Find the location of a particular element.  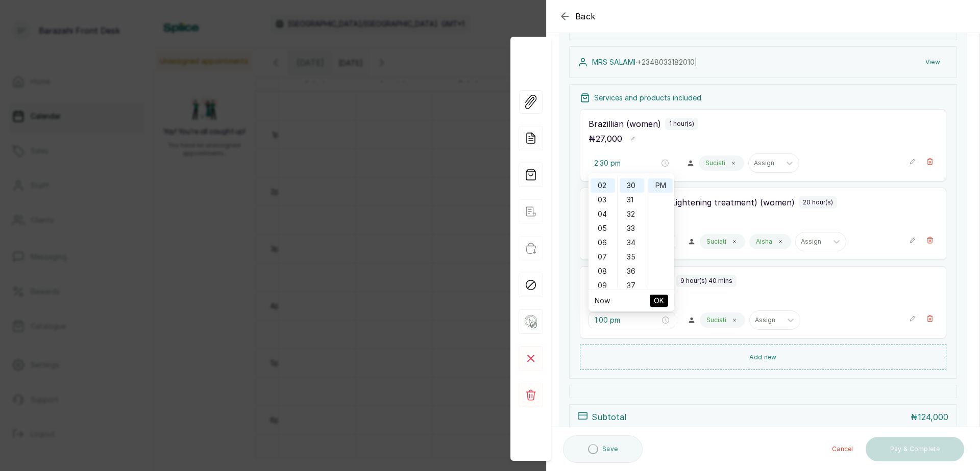

span: 83,000 is located at coordinates (609, 217).